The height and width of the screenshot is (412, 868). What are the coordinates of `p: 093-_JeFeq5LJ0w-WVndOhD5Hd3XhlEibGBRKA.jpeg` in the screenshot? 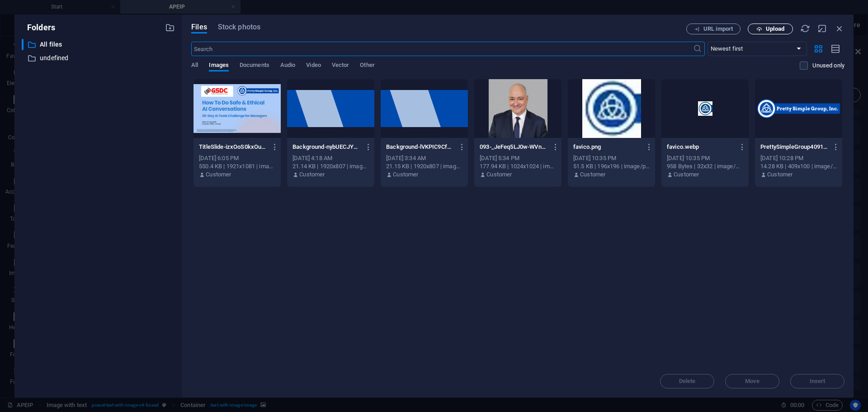 It's located at (514, 147).